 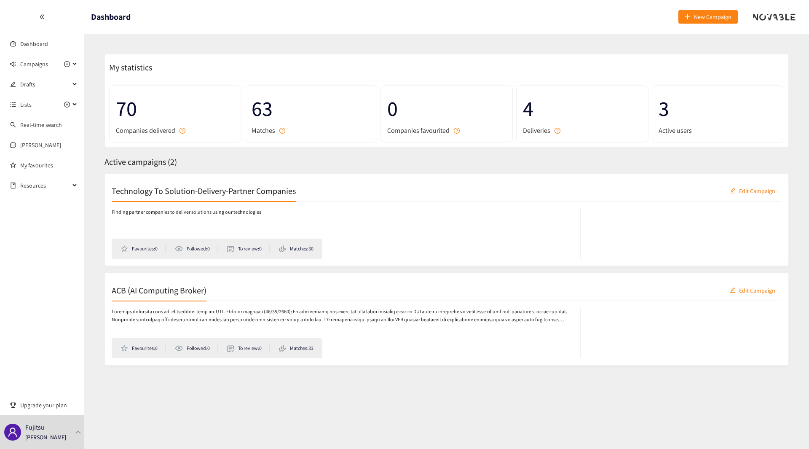 I want to click on span: 0, so click(x=447, y=108).